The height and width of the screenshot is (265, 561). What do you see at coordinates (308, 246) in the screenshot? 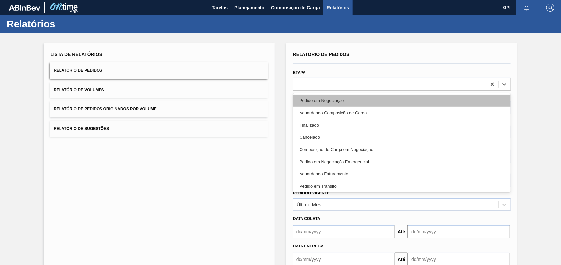
I see `span: Data entrega` at bounding box center [308, 246].